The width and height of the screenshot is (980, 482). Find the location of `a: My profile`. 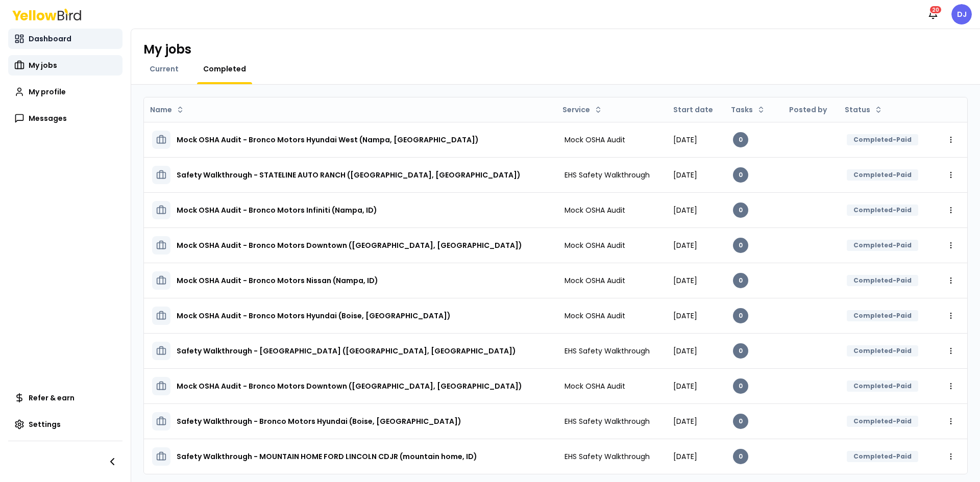

a: My profile is located at coordinates (65, 92).